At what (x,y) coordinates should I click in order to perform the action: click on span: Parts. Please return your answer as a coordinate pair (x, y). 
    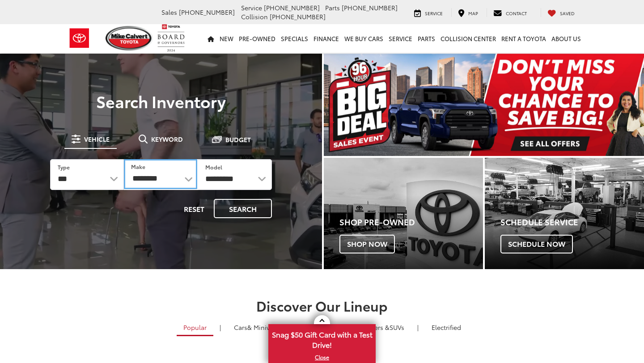
    Looking at the image, I should click on (332, 8).